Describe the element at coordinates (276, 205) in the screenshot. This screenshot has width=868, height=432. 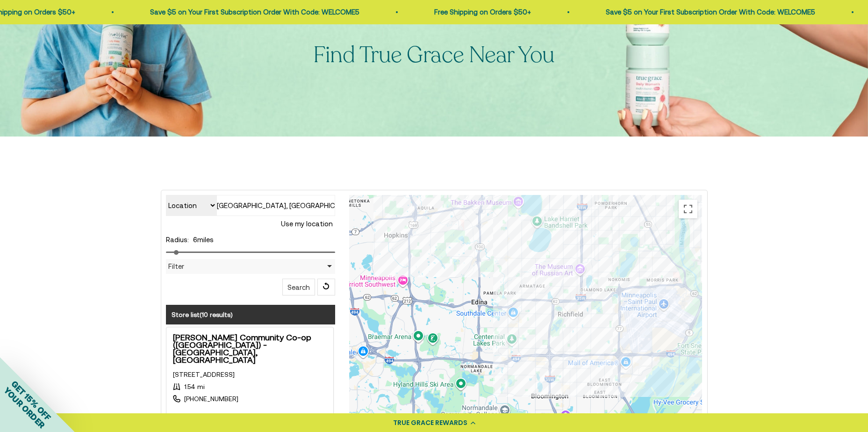
I see `input: Type to search our stores` at that location.